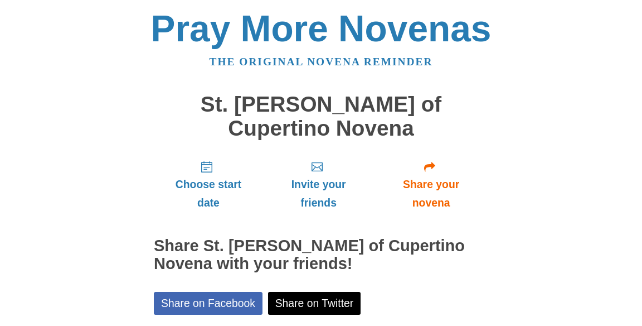 This screenshot has height=326, width=642. I want to click on span: Choose start date, so click(209, 194).